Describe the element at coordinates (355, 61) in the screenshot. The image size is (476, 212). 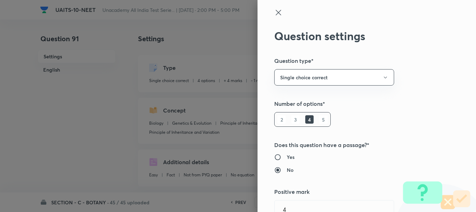
I see `h5: Question type*` at that location.